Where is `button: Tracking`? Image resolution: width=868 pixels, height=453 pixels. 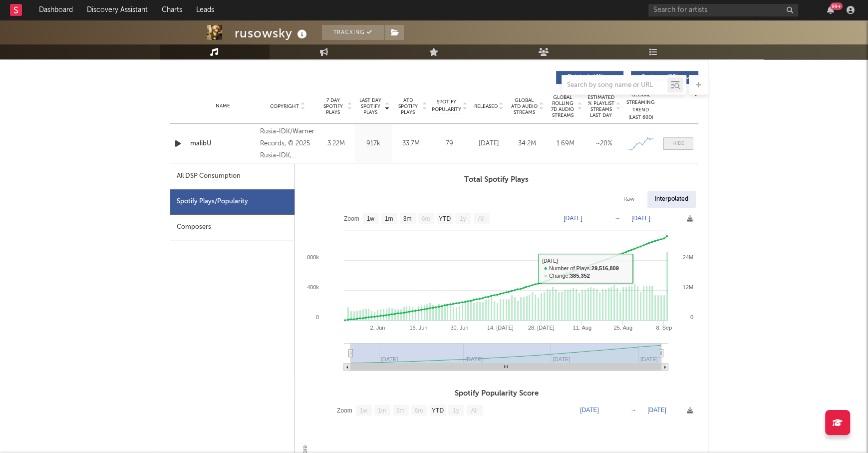
button: Tracking is located at coordinates (353, 33).